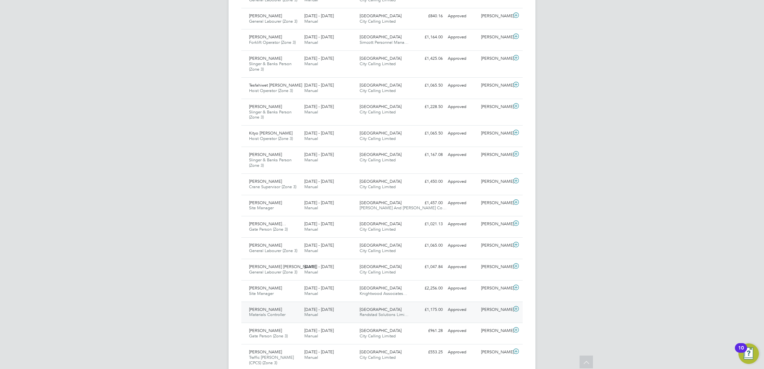 The image size is (764, 369). I want to click on span: Crane Supervisor (Zone 3), so click(273, 187).